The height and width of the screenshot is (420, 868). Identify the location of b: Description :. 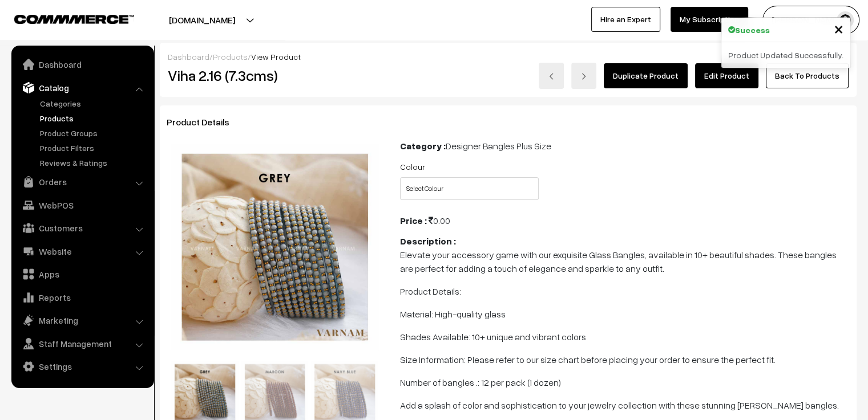
(428, 241).